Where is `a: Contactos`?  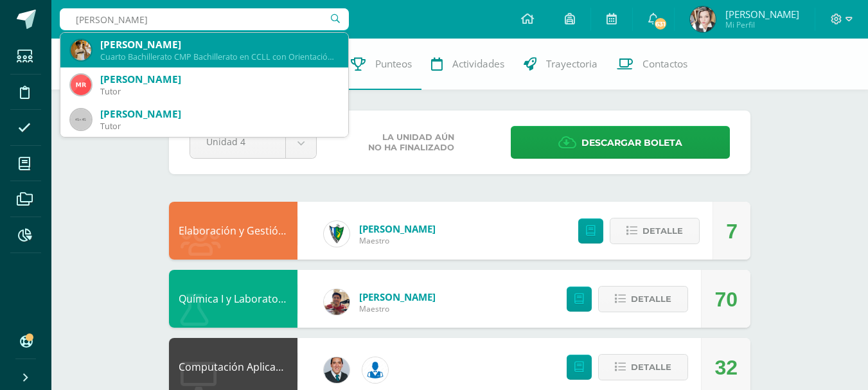 a: Contactos is located at coordinates (652, 64).